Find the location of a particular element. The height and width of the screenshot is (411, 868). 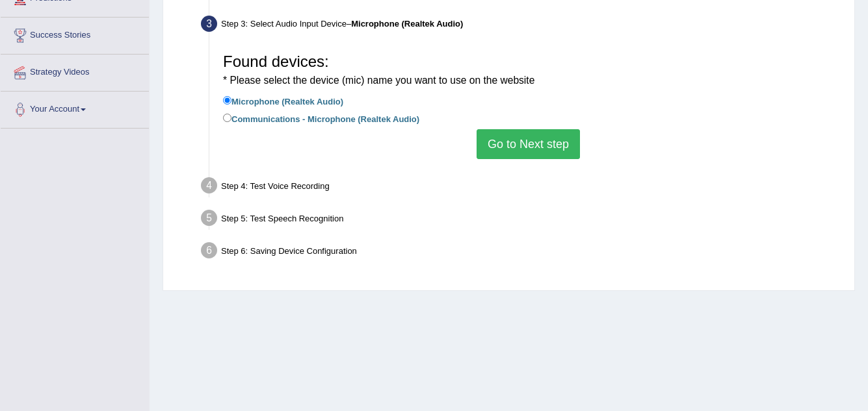

div: Step 6: Saving Device Configuration is located at coordinates (522, 253).